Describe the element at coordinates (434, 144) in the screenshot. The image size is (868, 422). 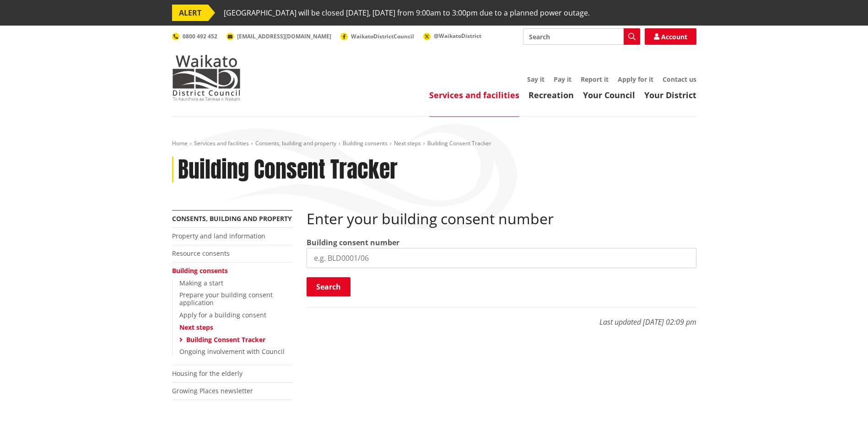
I see `nav: breadcrumb` at that location.